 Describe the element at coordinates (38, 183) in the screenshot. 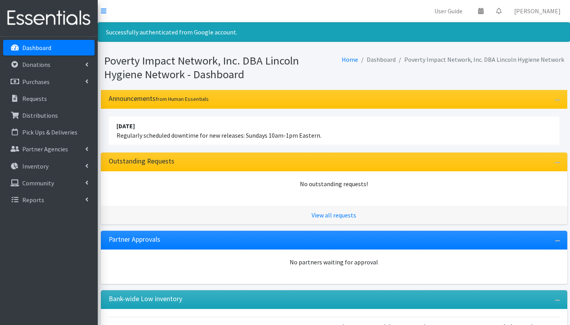

I see `p: Community` at that location.